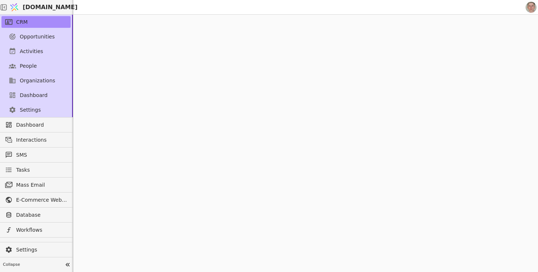 The width and height of the screenshot is (538, 272). What do you see at coordinates (41, 185) in the screenshot?
I see `span: Mass Email` at bounding box center [41, 185].